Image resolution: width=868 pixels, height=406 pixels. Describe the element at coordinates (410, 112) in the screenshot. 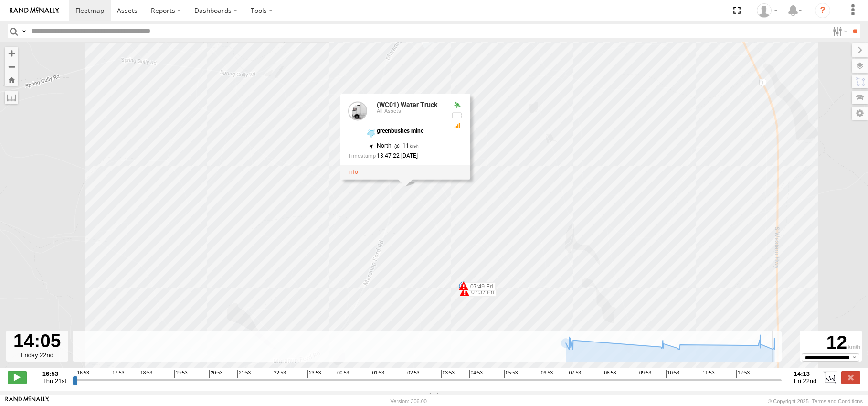

I see `div: All Assets` at that location.